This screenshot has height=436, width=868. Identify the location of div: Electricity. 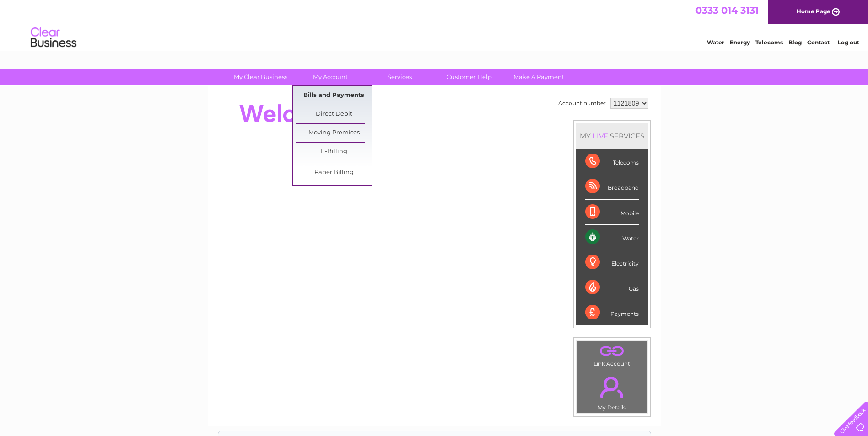
(611, 262).